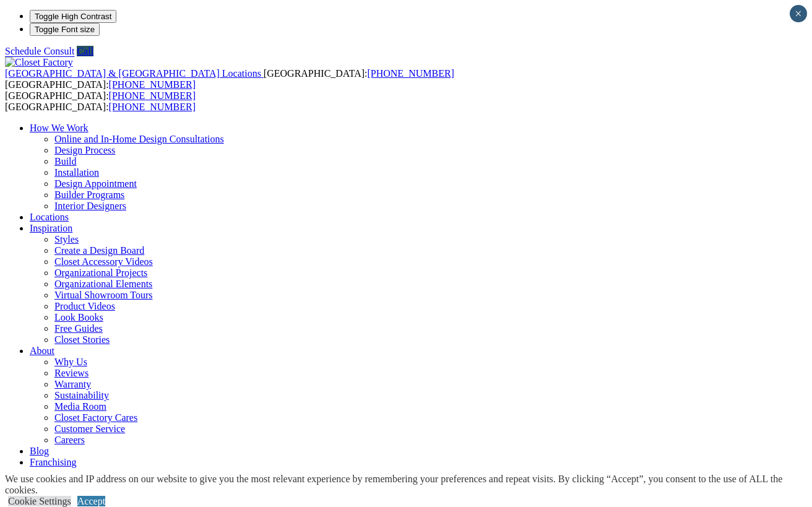 Image resolution: width=812 pixels, height=507 pixels. What do you see at coordinates (99, 250) in the screenshot?
I see `a: Create a Design Board` at bounding box center [99, 250].